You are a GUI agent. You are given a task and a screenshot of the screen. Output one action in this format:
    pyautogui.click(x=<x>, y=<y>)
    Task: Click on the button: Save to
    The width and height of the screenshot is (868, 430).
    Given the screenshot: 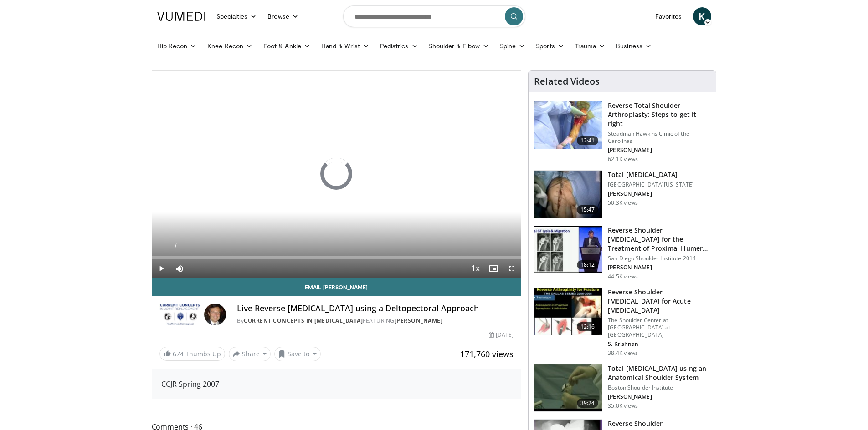 What is the action you would take?
    pyautogui.click(x=298, y=355)
    